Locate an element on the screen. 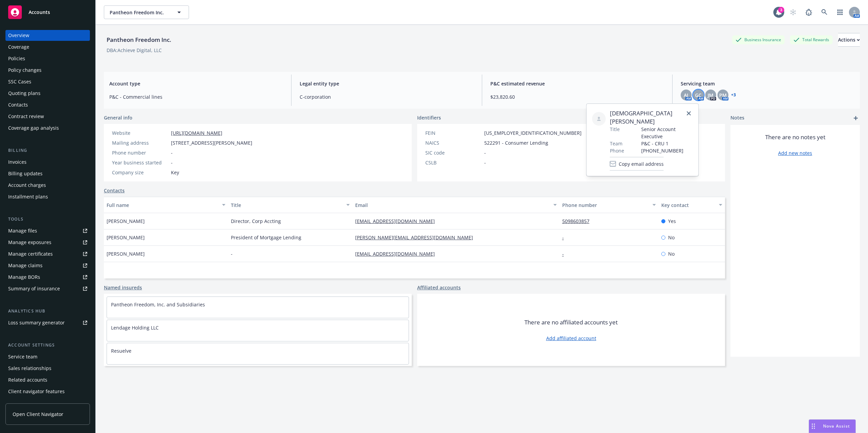  span: Yes is located at coordinates (672, 221).